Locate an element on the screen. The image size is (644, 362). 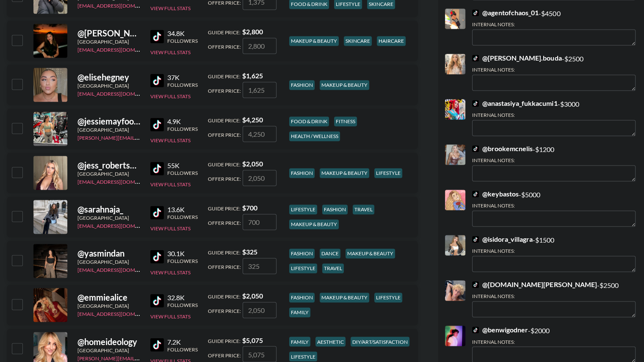
div: diy/art/satisfaction is located at coordinates (380, 341).